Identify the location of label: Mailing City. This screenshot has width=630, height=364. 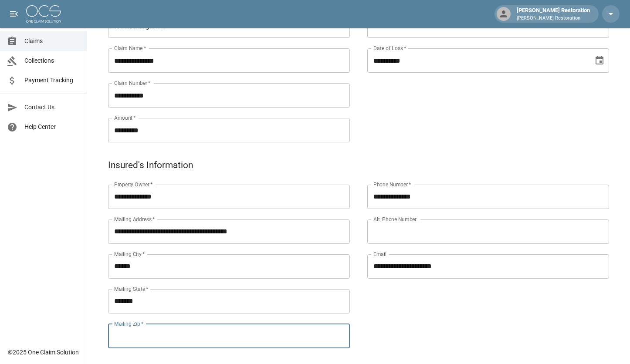
(129, 254).